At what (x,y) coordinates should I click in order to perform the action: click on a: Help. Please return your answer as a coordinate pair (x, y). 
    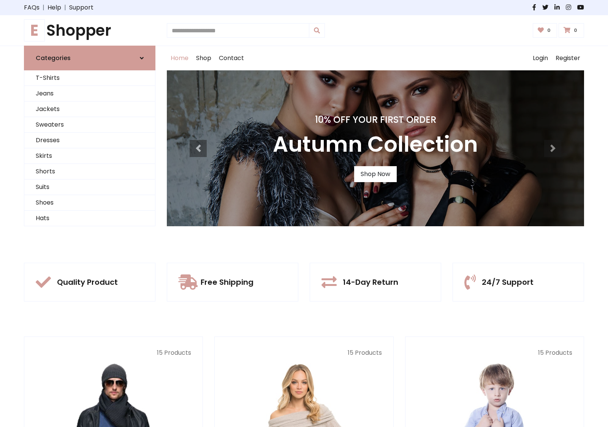
    Looking at the image, I should click on (54, 8).